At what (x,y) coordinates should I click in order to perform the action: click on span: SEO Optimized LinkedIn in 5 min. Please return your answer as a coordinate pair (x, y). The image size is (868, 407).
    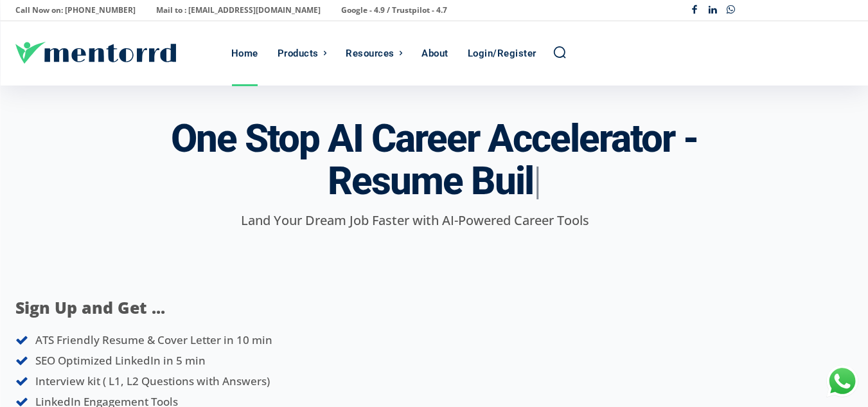
    Looking at the image, I should click on (120, 360).